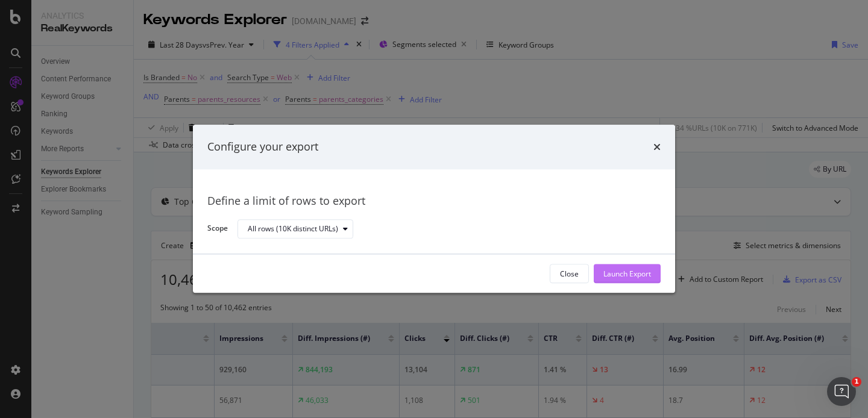 Image resolution: width=868 pixels, height=418 pixels. What do you see at coordinates (569, 273) in the screenshot?
I see `div: Close` at bounding box center [569, 273].